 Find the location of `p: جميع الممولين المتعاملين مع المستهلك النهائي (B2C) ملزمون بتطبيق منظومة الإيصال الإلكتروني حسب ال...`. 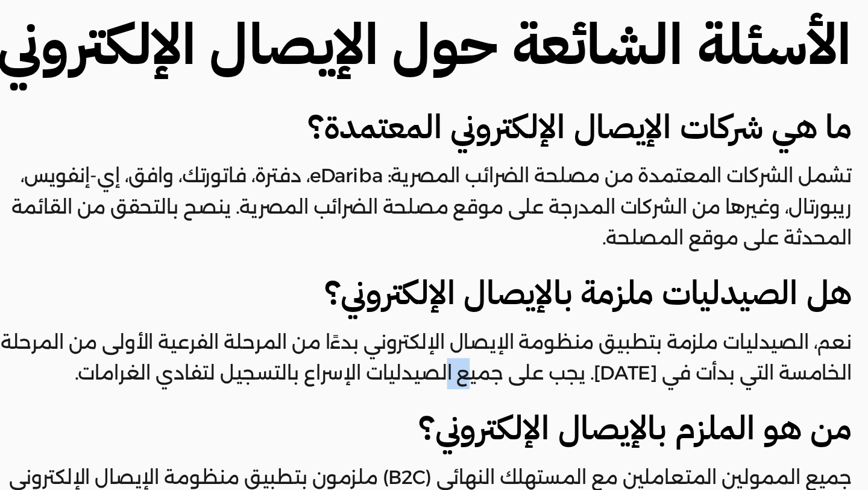

p: جميع الممولين المتعاملين مع المستهلك النهائي (B2C) ملزمون بتطبيق منظومة الإيصال الإلكتروني حسب ال... is located at coordinates (313, 264).